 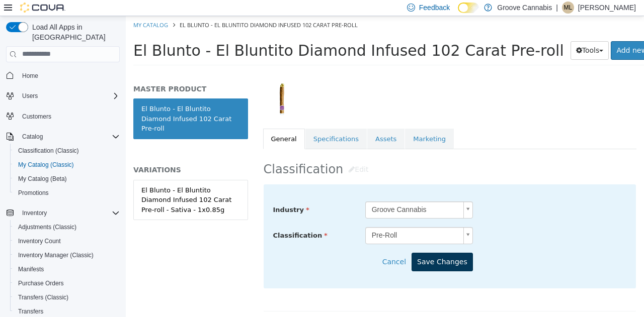 I want to click on span: Industry, so click(x=165, y=194).